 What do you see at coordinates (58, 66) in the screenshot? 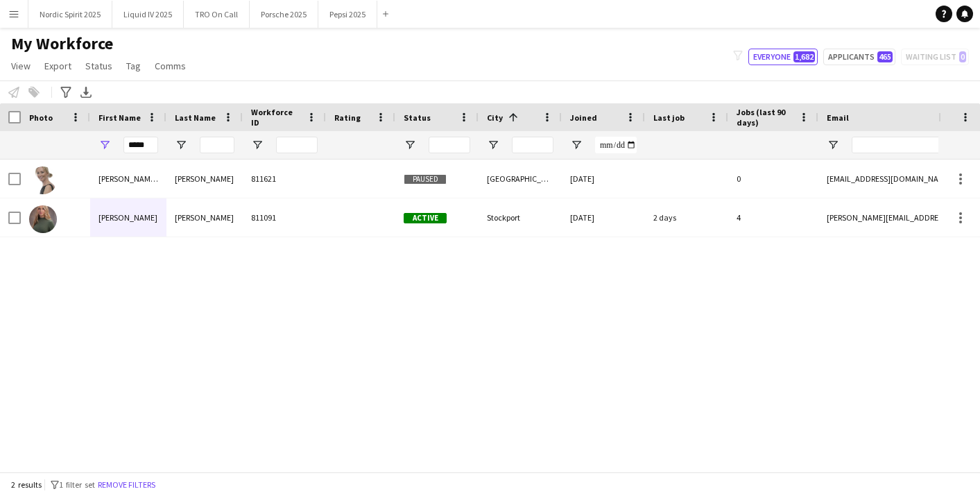
I see `span: Export` at bounding box center [58, 66].